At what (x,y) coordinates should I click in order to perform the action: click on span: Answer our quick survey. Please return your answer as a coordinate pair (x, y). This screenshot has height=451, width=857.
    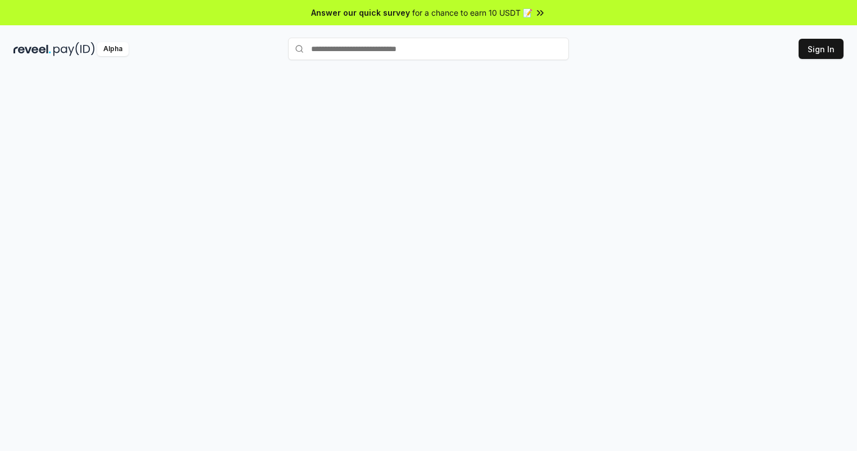
    Looking at the image, I should click on (360, 12).